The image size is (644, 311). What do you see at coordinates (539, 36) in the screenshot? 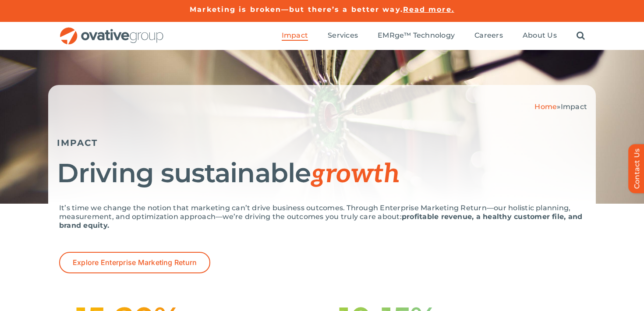
I see `span: About Us` at bounding box center [539, 36].